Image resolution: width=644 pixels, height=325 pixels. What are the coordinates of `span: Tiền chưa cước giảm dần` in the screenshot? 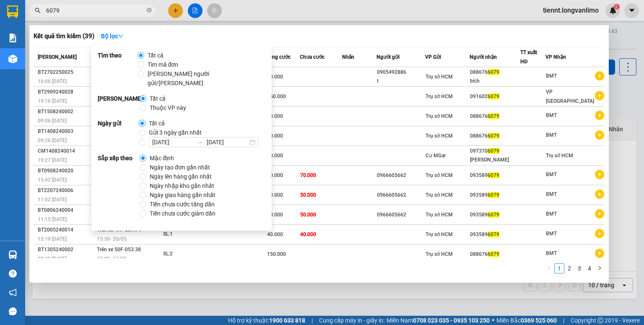 It's located at (182, 214).